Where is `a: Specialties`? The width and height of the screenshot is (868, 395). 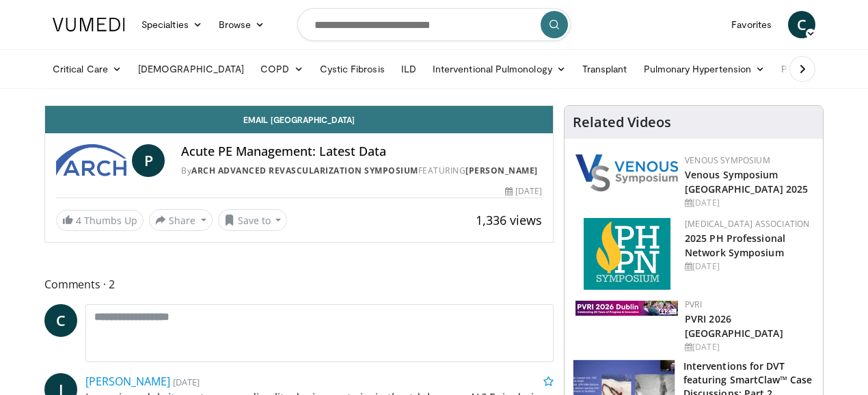
a: Specialties is located at coordinates (172, 25).